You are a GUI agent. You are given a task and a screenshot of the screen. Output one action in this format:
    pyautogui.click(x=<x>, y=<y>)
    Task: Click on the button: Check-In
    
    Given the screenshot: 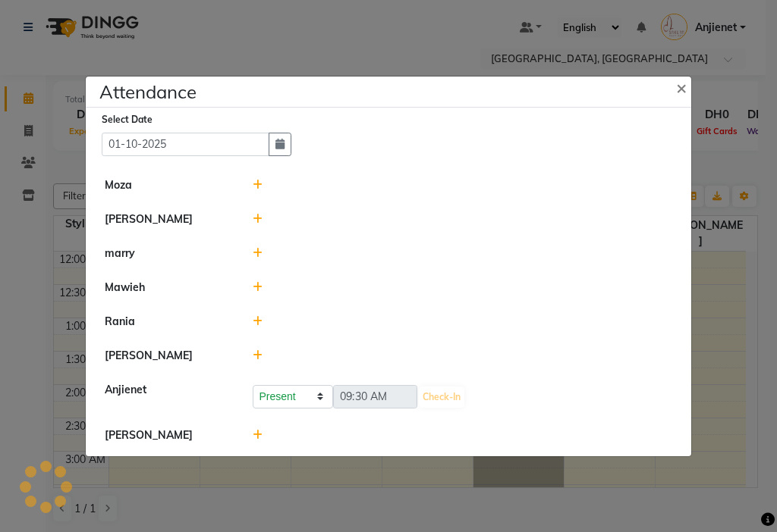 What is the action you would take?
    pyautogui.click(x=441, y=397)
    